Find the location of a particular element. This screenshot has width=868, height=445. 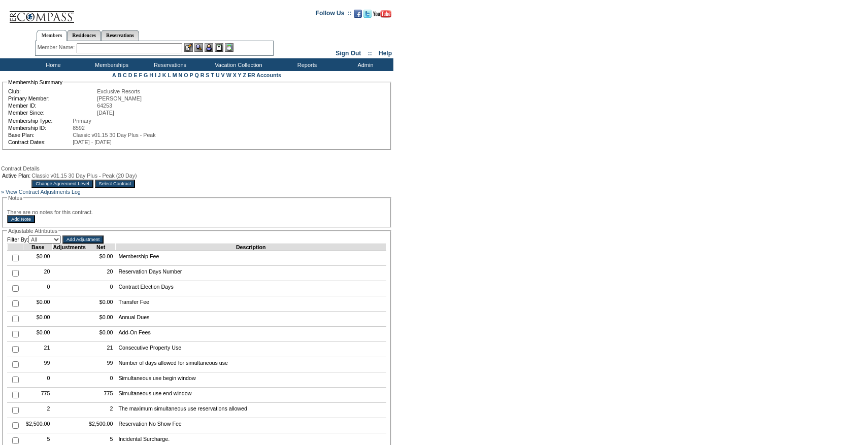

img: Become our fan on Facebook is located at coordinates (357, 13).